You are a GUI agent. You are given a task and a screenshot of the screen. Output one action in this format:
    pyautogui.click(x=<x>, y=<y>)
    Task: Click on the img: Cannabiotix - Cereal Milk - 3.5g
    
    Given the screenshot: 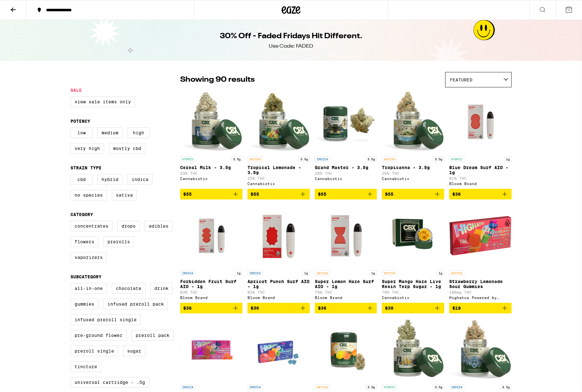 What is the action you would take?
    pyautogui.click(x=211, y=122)
    